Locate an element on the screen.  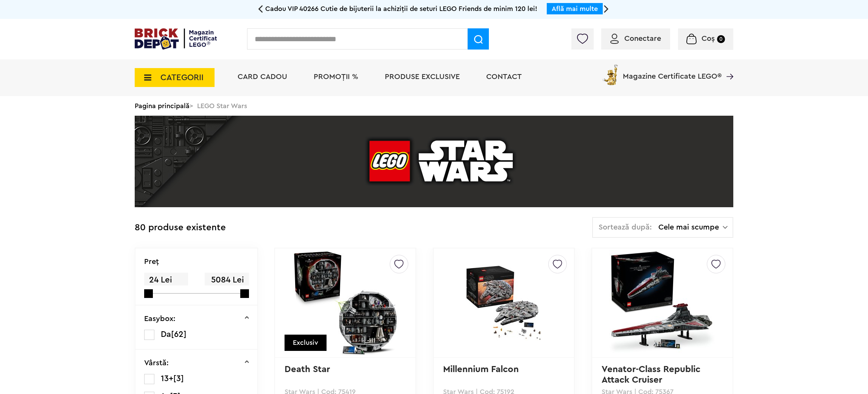
span: Card Cadou is located at coordinates (262, 77).